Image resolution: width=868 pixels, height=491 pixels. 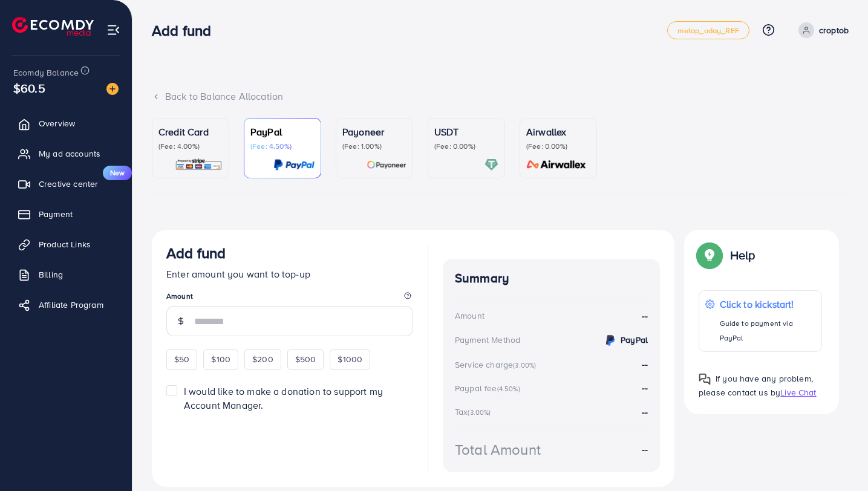 I want to click on img: logo, so click(x=53, y=26).